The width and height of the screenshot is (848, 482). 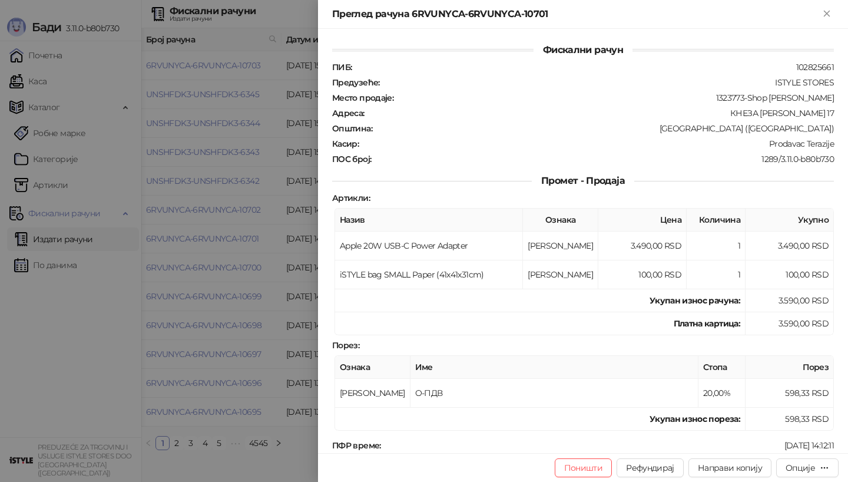 I want to click on div: 1289/3.11.0-b80b730, so click(x=604, y=159).